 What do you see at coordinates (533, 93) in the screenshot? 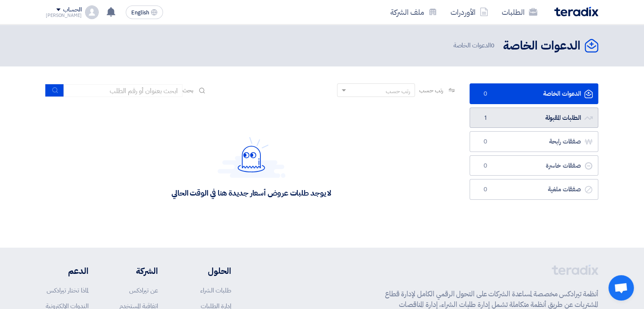
I see `a: الدعوات الخاصة0` at bounding box center [533, 93].